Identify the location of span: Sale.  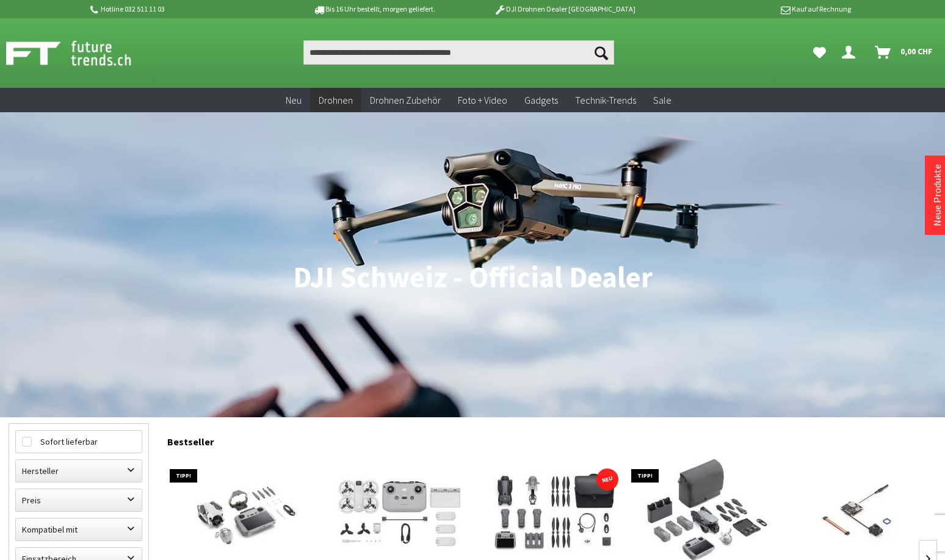
(662, 100).